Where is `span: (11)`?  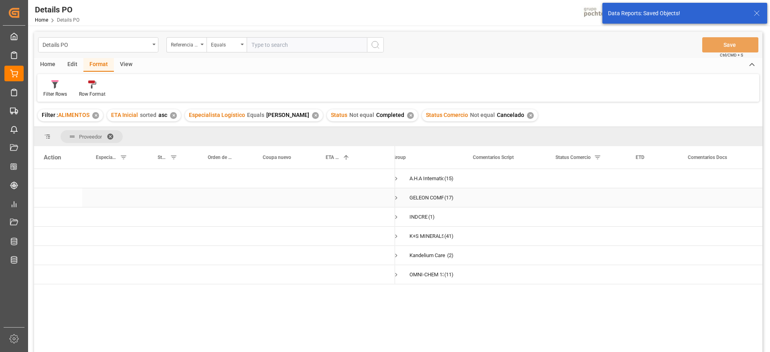
span: (11) is located at coordinates (449, 275).